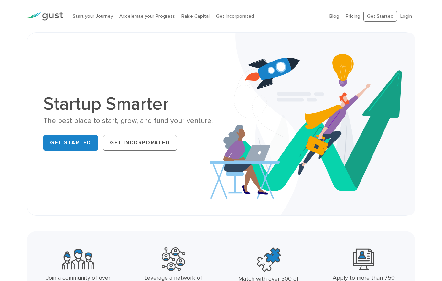 The image size is (442, 281). What do you see at coordinates (130, 121) in the screenshot?
I see `div: The best place to start, grow, and fund your venture.` at bounding box center [130, 121].